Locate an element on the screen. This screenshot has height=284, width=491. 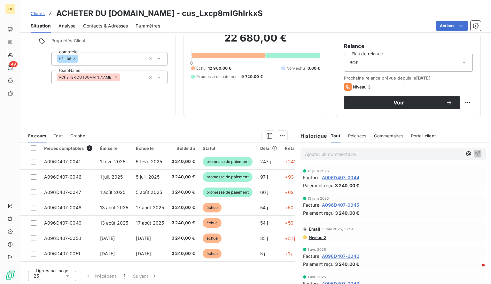
div: Statut is located at coordinates (228, 148).